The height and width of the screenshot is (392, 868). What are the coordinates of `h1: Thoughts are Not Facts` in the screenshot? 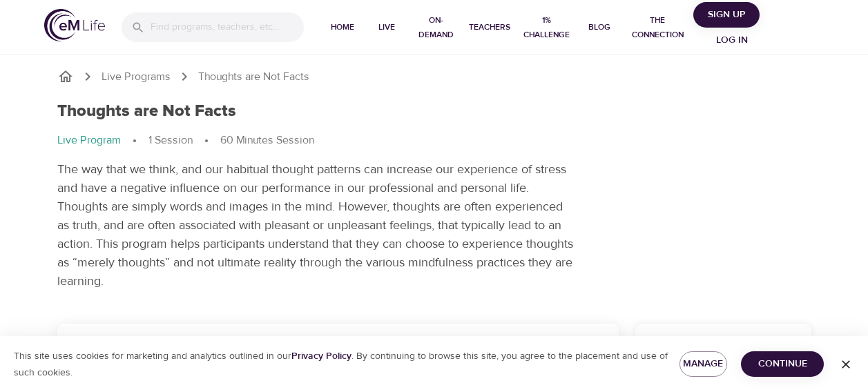 It's located at (147, 111).